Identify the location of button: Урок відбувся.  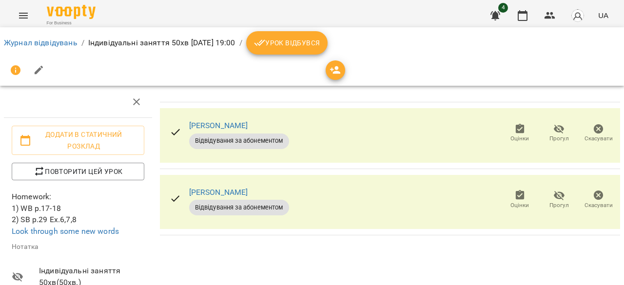
(287, 43).